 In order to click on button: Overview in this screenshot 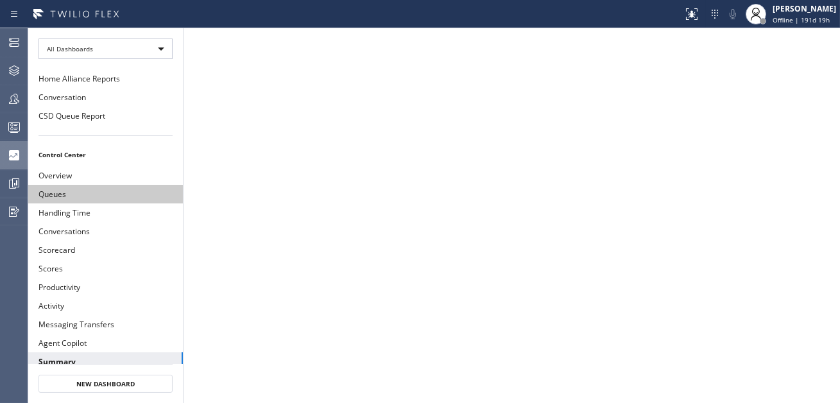, I will do `click(105, 175)`.